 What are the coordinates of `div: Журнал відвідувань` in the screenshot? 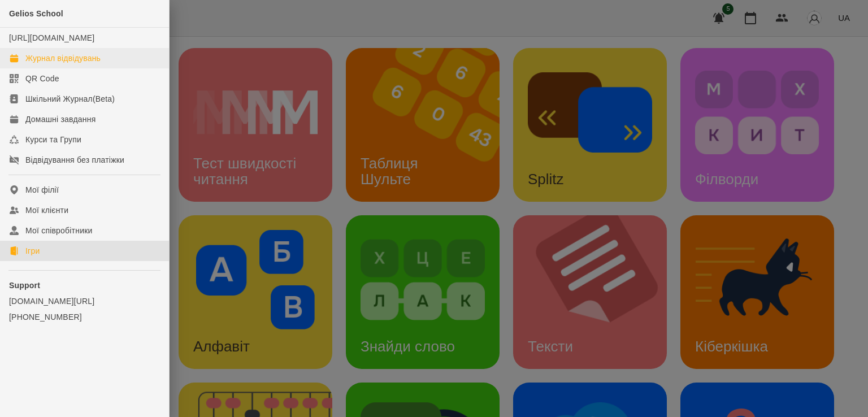 It's located at (63, 58).